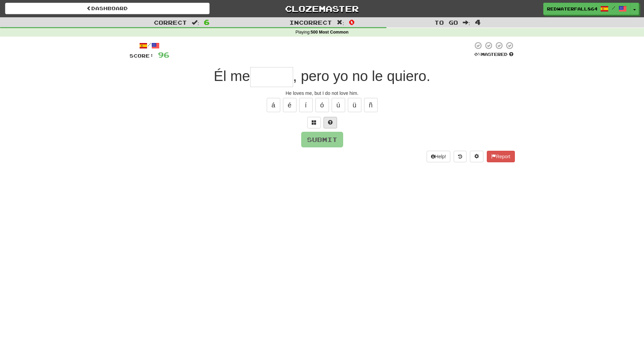 Image resolution: width=644 pixels, height=352 pixels. Describe the element at coordinates (306, 105) in the screenshot. I see `button: í` at that location.